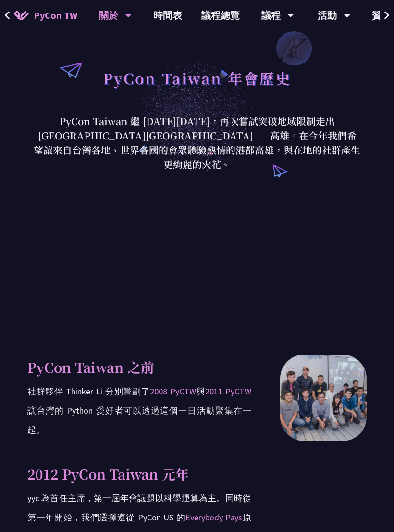 Image resolution: width=394 pixels, height=532 pixels. I want to click on p: 社群夥伴 Thinker Li 分別籌劃了 與 讓台灣的 Python 愛好者可以透過這個一日活動聚集在一起。, so click(139, 411).